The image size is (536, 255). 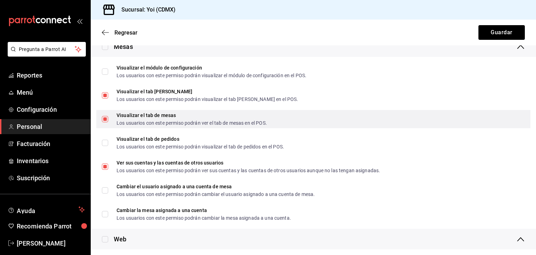 I want to click on button: Guardar, so click(x=502, y=32).